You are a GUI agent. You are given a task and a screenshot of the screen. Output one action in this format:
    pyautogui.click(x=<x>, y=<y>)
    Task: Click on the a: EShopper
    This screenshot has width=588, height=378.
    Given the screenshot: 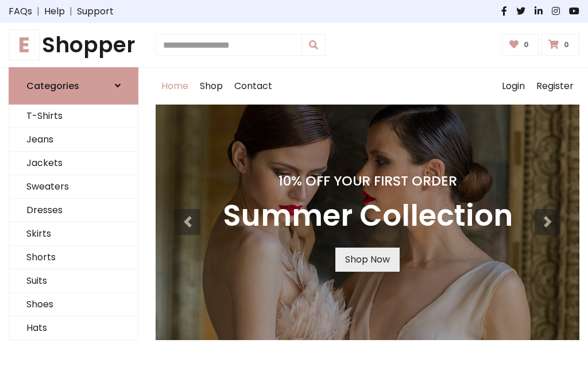 What is the action you would take?
    pyautogui.click(x=74, y=45)
    